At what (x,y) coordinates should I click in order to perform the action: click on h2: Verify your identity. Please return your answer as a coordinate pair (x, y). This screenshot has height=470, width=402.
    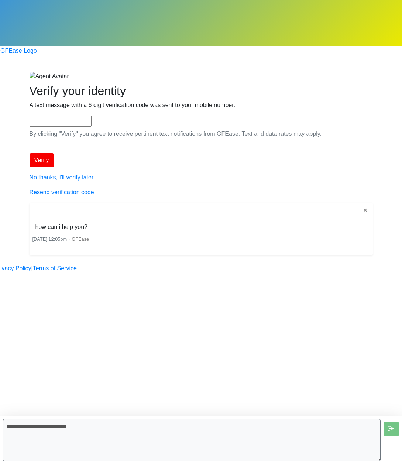
    Looking at the image, I should click on (201, 91).